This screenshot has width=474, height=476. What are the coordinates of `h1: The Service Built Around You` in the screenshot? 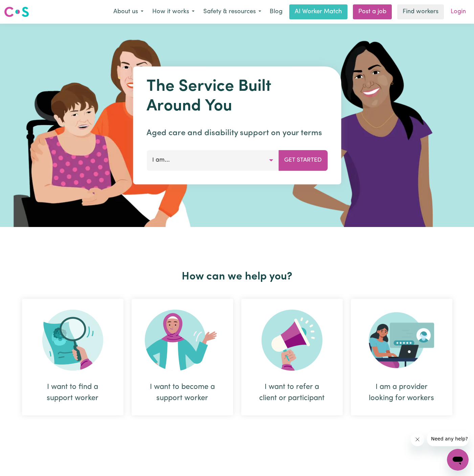 It's located at (237, 97).